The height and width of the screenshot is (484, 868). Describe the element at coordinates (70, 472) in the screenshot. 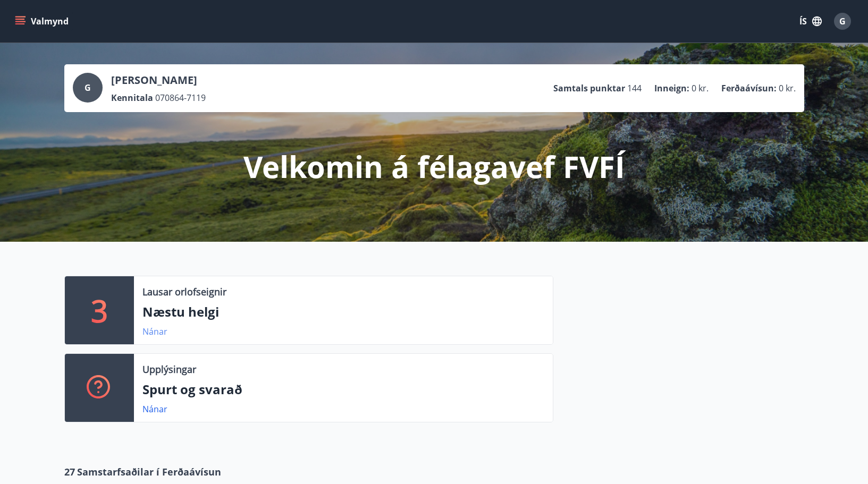

I see `span: 27` at that location.